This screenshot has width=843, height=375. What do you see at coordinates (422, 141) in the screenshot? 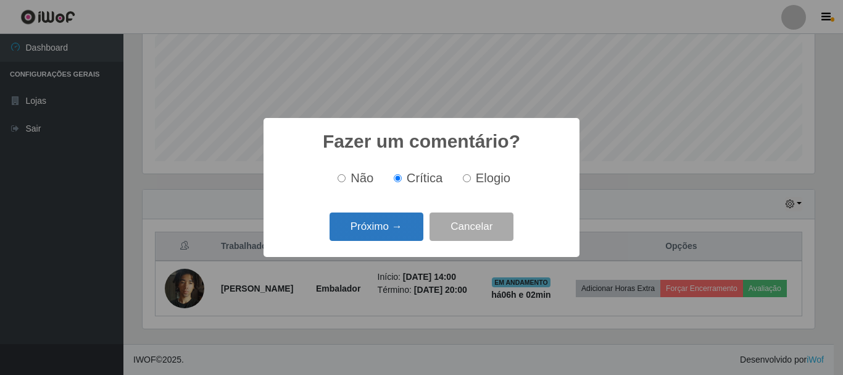
I see `h2: Fazer um comentário?` at bounding box center [422, 141].